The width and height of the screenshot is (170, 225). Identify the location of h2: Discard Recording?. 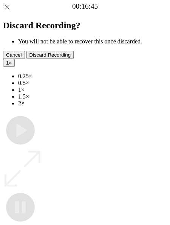
(85, 25).